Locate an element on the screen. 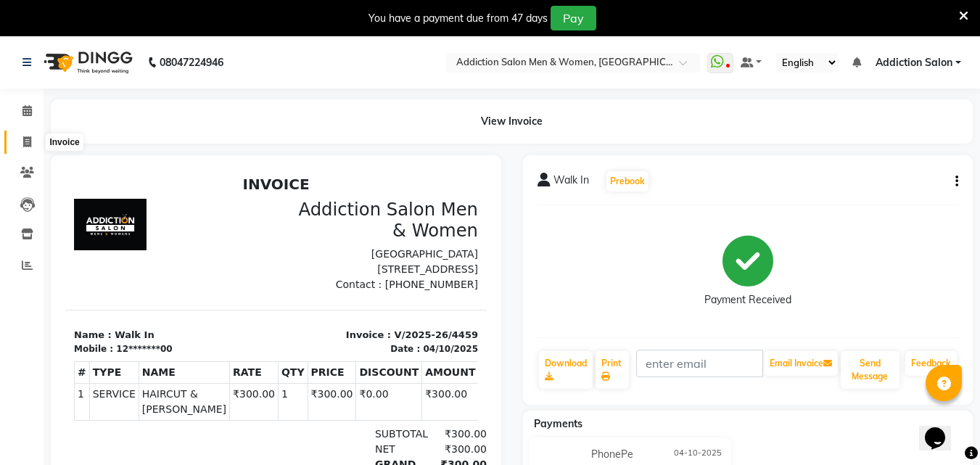 This screenshot has height=465, width=980. div: Date : is located at coordinates (340, 179).